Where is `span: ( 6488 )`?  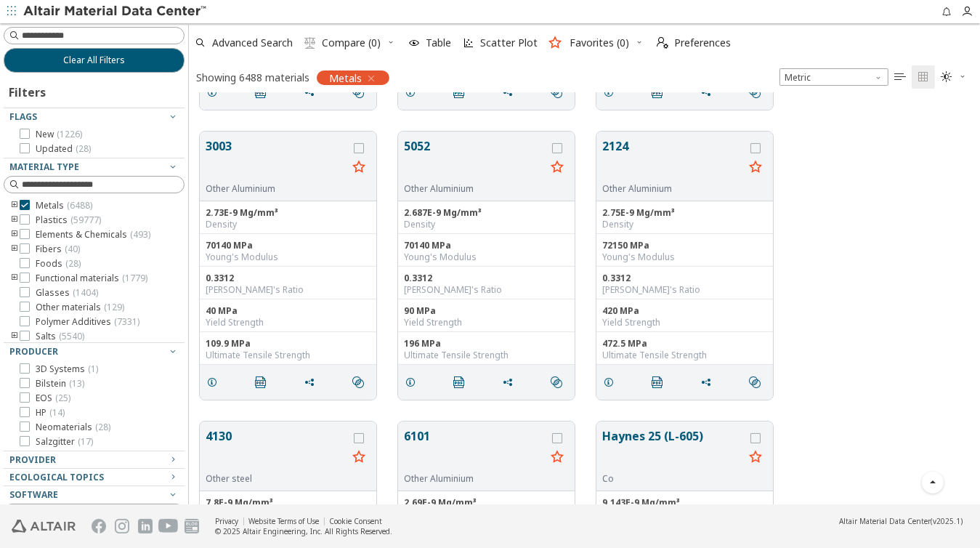
span: ( 6488 ) is located at coordinates (79, 205).